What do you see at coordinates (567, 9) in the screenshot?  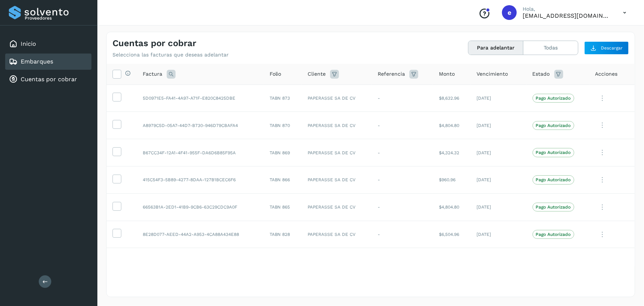 I see `p: Hola,` at bounding box center [567, 9].